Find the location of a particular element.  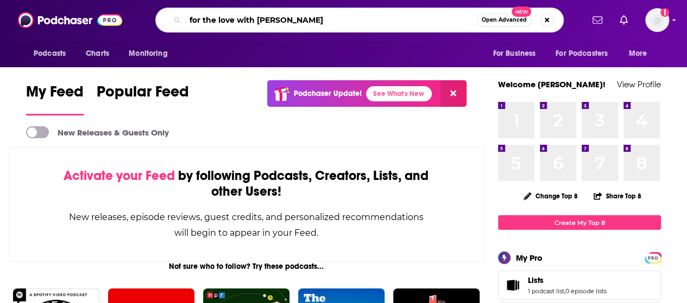

span: Popular Feed is located at coordinates (143, 95).